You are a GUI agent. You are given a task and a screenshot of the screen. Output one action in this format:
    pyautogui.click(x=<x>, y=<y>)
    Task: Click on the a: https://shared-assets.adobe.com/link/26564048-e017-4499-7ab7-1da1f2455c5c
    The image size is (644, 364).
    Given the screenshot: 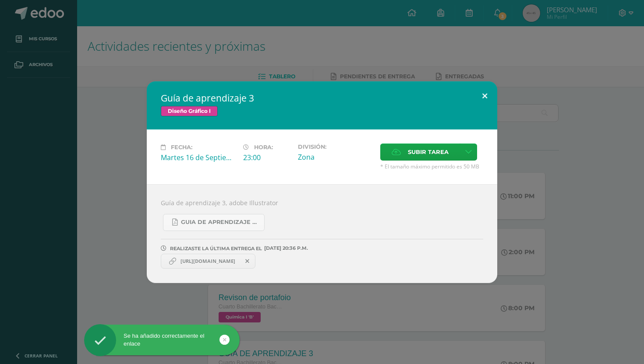 What is the action you would take?
    pyautogui.click(x=208, y=261)
    